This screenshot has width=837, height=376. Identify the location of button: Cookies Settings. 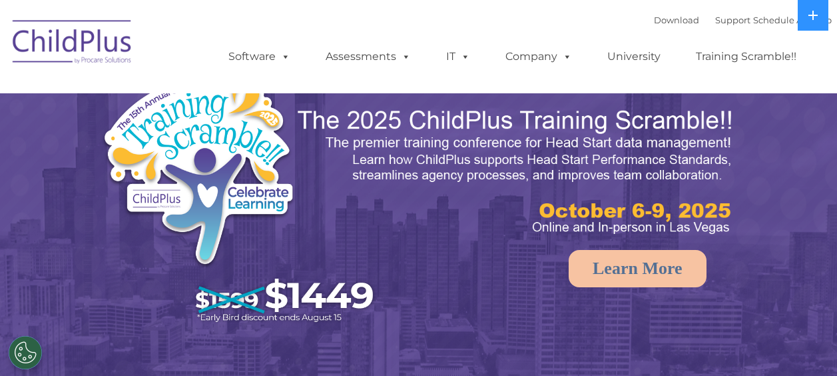
(25, 352).